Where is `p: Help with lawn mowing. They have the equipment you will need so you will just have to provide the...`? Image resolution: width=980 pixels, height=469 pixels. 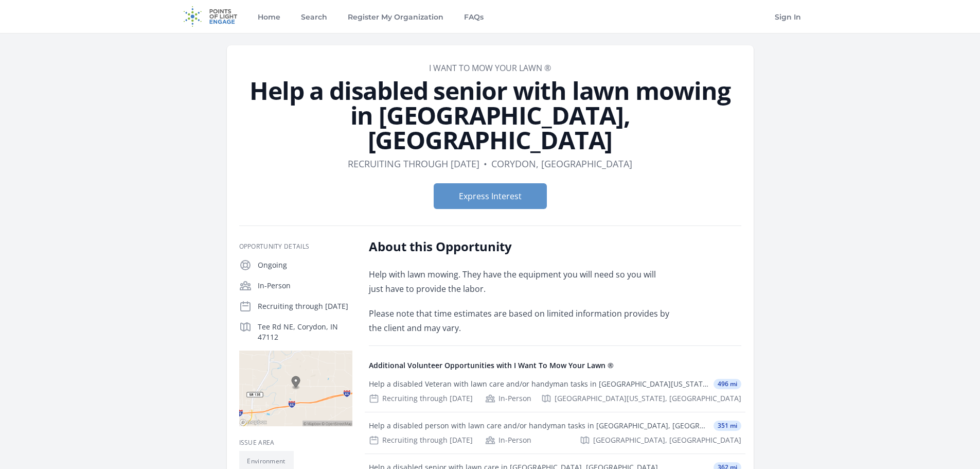
p: Help with lawn mowing. They have the equipment you will need so you will just have to provide the... is located at coordinates (519, 282).